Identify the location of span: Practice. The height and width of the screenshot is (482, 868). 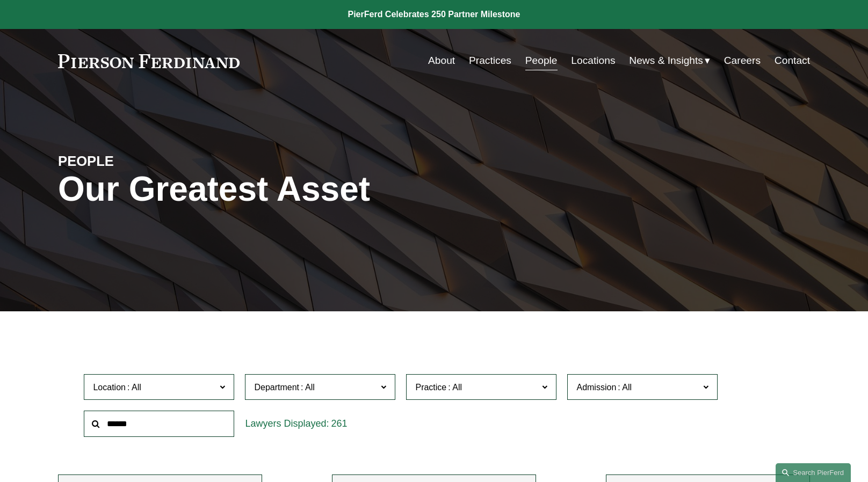
(431, 387).